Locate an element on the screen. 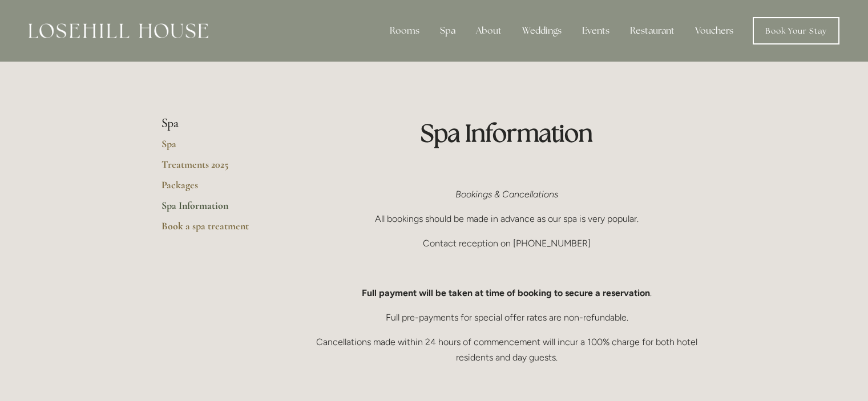 The width and height of the screenshot is (868, 401). div: Weddings is located at coordinates (542, 31).